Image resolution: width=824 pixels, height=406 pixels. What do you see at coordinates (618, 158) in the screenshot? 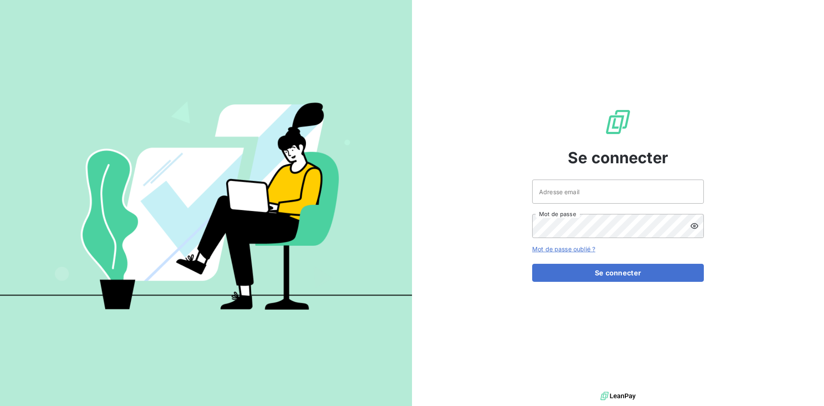
I see `span: Se connecter` at bounding box center [618, 158].